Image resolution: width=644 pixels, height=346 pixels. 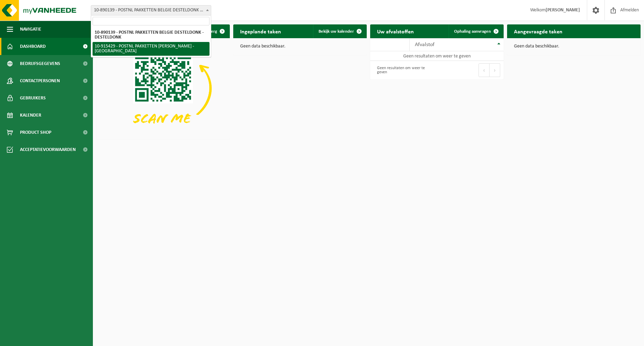 I want to click on span: Product Shop, so click(x=36, y=133).